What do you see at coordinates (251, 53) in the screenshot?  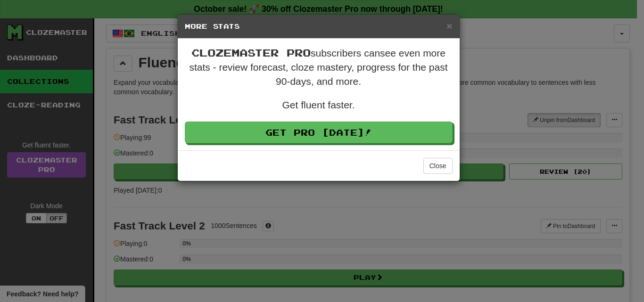 I see `span: Clozemaster Pro` at bounding box center [251, 53].